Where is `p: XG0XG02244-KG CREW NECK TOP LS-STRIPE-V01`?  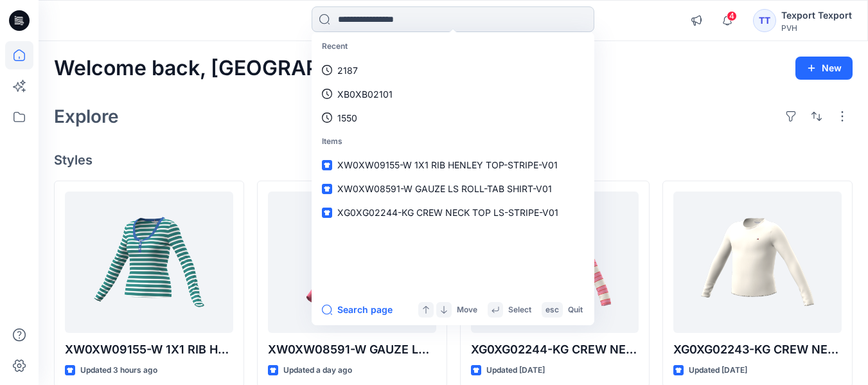 p: XG0XG02244-KG CREW NECK TOP LS-STRIPE-V01 is located at coordinates (555, 350).